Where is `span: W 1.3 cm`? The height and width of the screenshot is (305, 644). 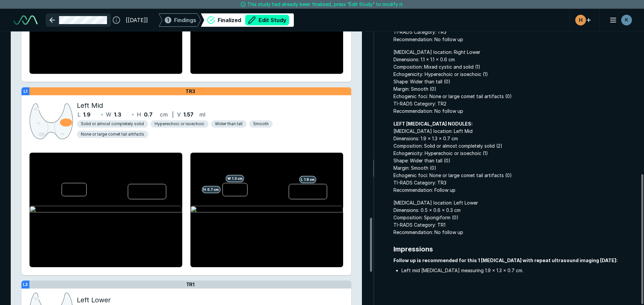 span: W 1.3 cm is located at coordinates (235, 179).